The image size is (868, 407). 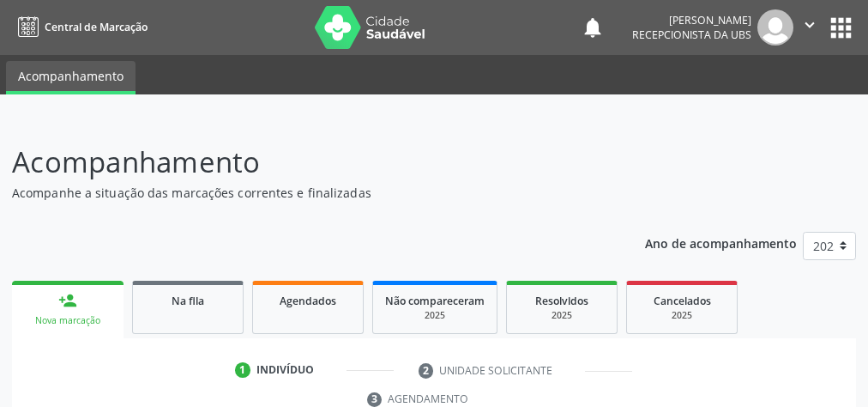 I want to click on span: Resolvidos, so click(x=562, y=300).